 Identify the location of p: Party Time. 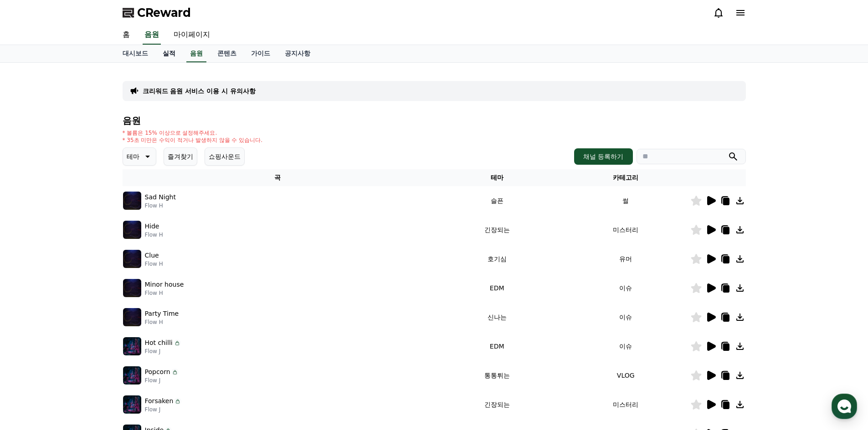
(162, 314).